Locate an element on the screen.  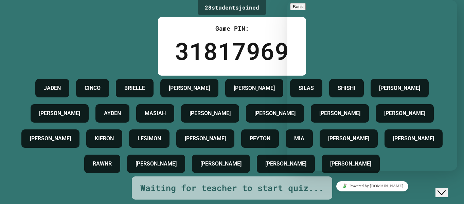
h4: AYDEN is located at coordinates (113, 113).